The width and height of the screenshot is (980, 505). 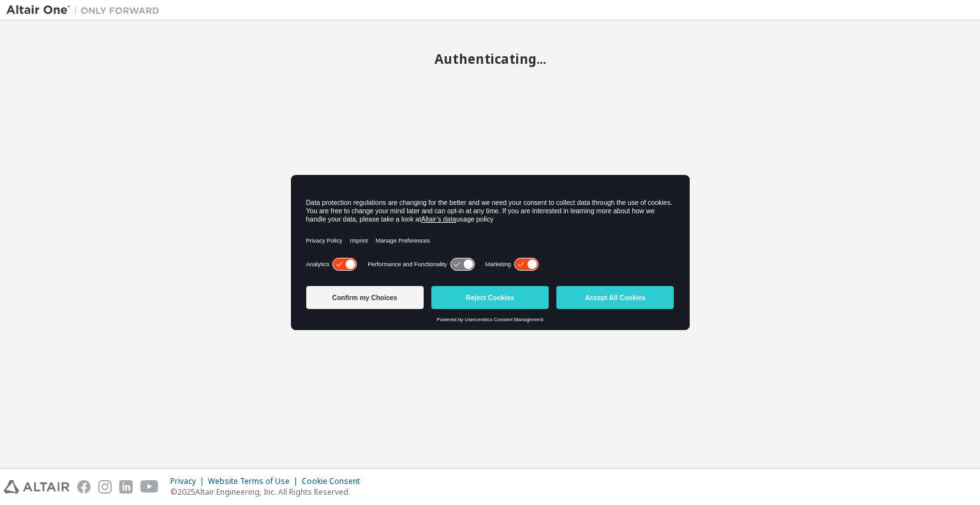 What do you see at coordinates (149, 487) in the screenshot?
I see `img: youtube.svg` at bounding box center [149, 487].